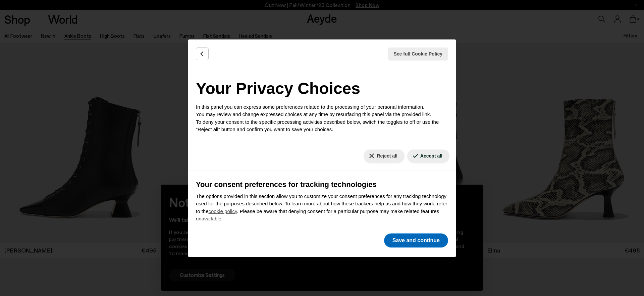 The image size is (644, 296). I want to click on h3: Your consent preferences for tracking technologies, so click(322, 184).